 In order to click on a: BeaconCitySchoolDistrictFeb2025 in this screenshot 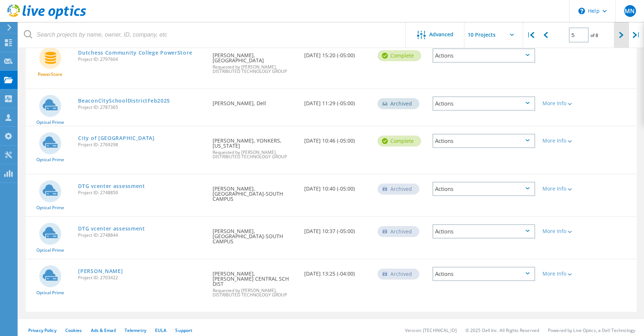, I will do `click(124, 101)`.